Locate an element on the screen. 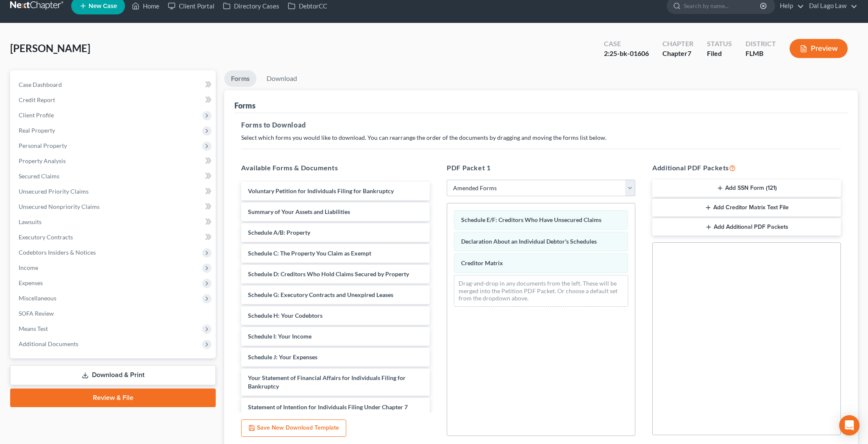 The width and height of the screenshot is (868, 444). div: Status is located at coordinates (719, 44).